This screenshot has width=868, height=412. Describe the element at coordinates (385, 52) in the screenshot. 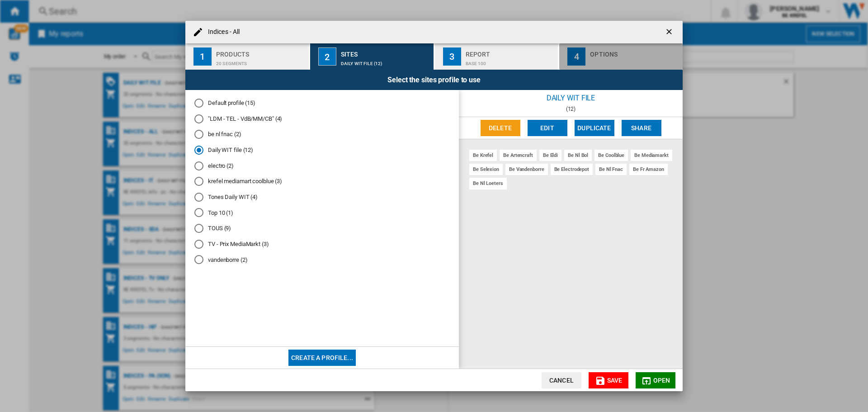

I see `div: Sites` at that location.